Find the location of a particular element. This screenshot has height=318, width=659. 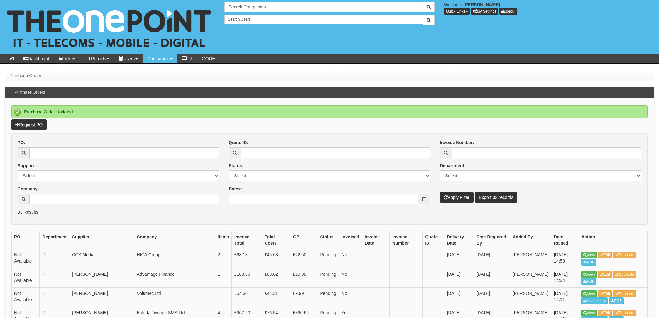

button: Quick Links is located at coordinates (457, 11).